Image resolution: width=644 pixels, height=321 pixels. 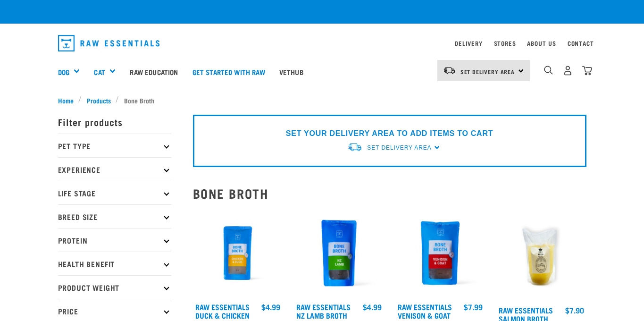 I want to click on p: Filter products, so click(x=115, y=122).